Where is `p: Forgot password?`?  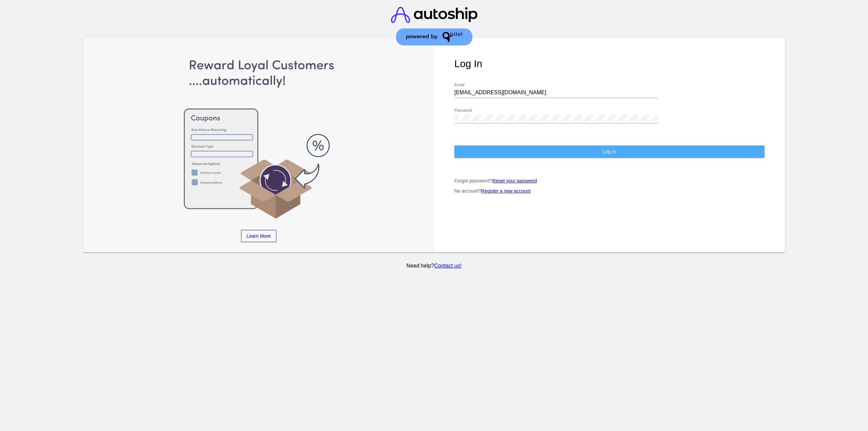
p: Forgot password? is located at coordinates (610, 181).